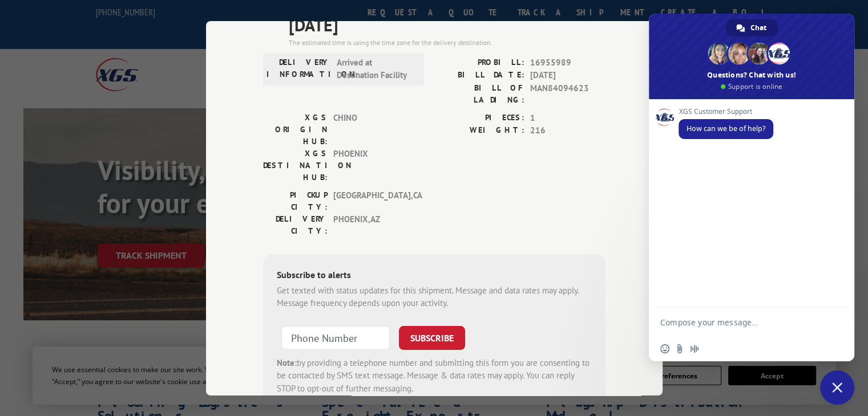 The width and height of the screenshot is (868, 416). What do you see at coordinates (679, 348) in the screenshot?
I see `span: Send a file` at bounding box center [679, 348].